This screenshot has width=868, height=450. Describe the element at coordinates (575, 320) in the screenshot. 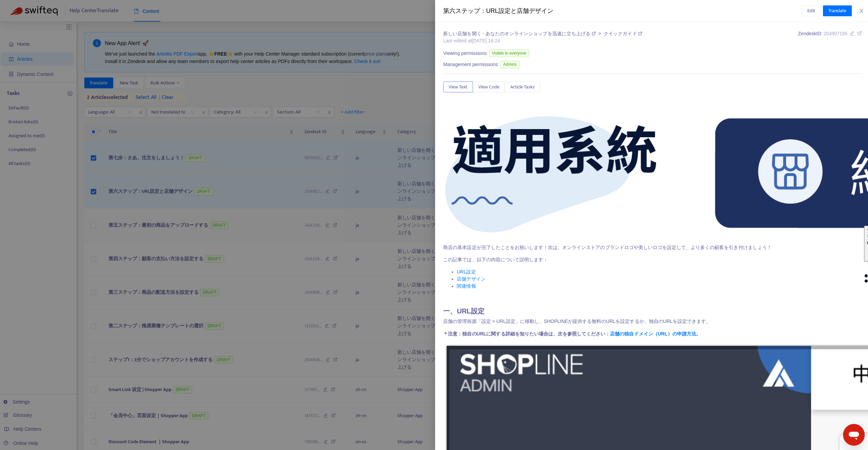

I see `span: 店舗の管理画面「設定 > URL設定」に移動し、SHOPLINEが提供する無料のURLを設定するか、独自のURLを設定できます。` at that location.